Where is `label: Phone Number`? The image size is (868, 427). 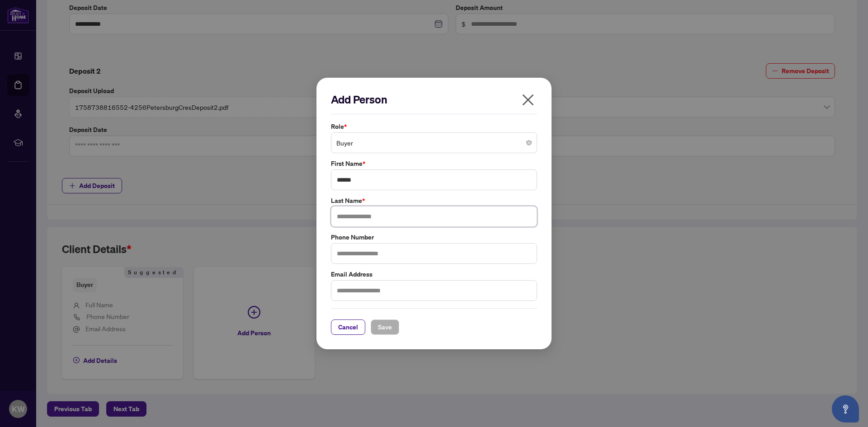
label: Phone Number is located at coordinates (434, 237).